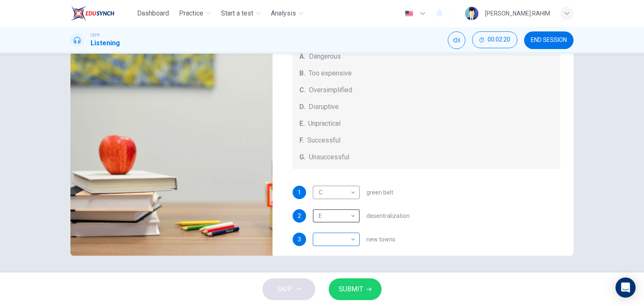  Describe the element at coordinates (299, 192) in the screenshot. I see `span: 1` at that location.